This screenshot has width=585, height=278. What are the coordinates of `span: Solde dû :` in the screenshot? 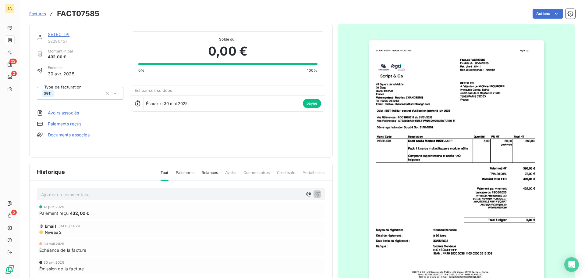 It's located at (228, 39).